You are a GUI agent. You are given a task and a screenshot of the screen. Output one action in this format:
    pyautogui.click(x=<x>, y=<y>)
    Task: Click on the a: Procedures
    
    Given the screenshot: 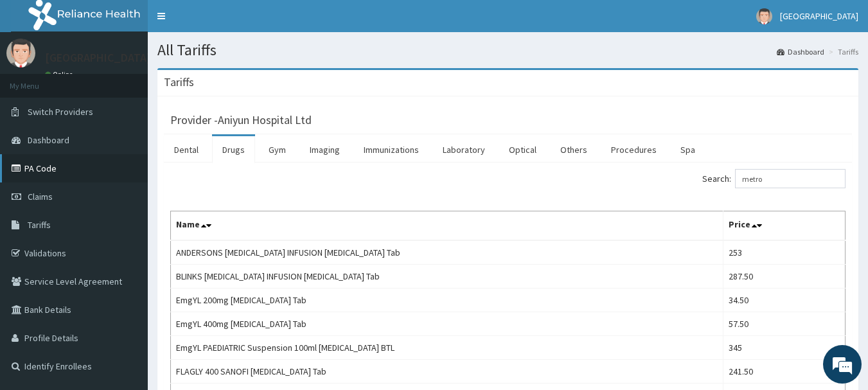 What is the action you would take?
    pyautogui.click(x=633, y=150)
    